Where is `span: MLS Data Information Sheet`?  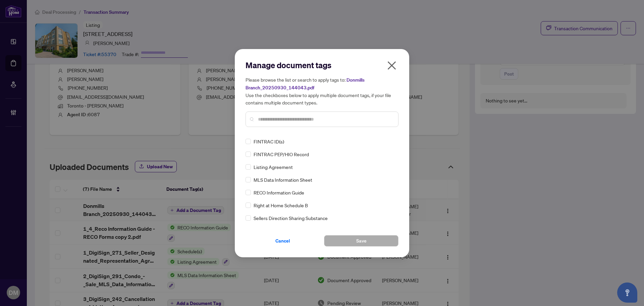
span: MLS Data Information Sheet is located at coordinates (283, 180).